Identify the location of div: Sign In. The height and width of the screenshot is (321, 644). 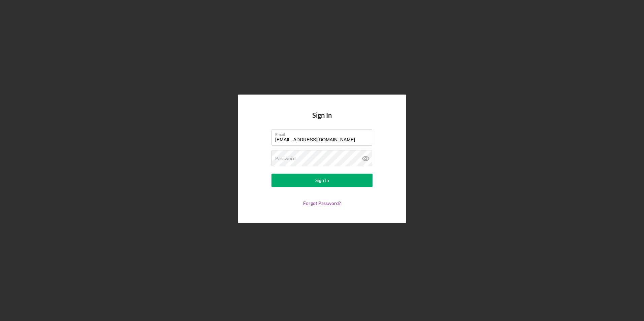
(322, 180).